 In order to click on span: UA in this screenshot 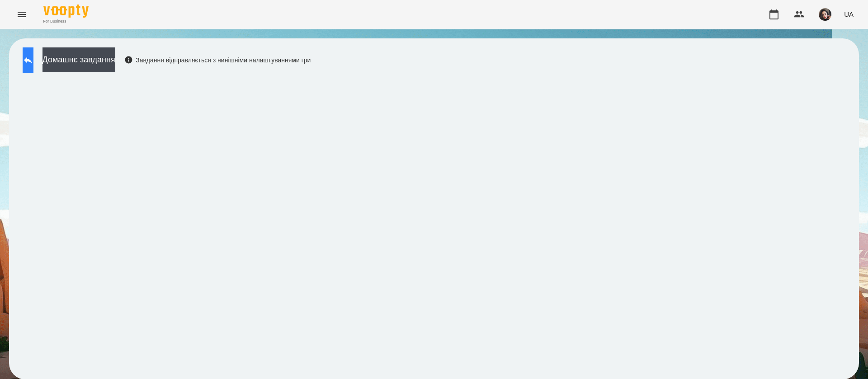, I will do `click(849, 14)`.